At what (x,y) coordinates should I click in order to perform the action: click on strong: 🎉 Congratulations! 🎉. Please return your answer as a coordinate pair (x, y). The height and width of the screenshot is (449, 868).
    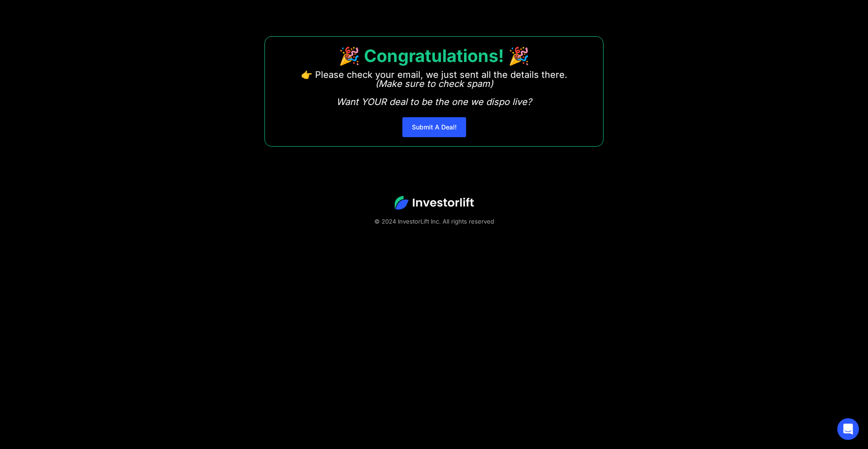
    Looking at the image, I should click on (434, 56).